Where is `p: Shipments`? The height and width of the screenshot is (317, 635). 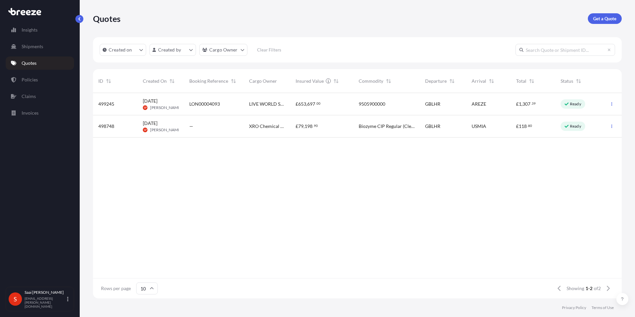 p: Shipments is located at coordinates (32, 46).